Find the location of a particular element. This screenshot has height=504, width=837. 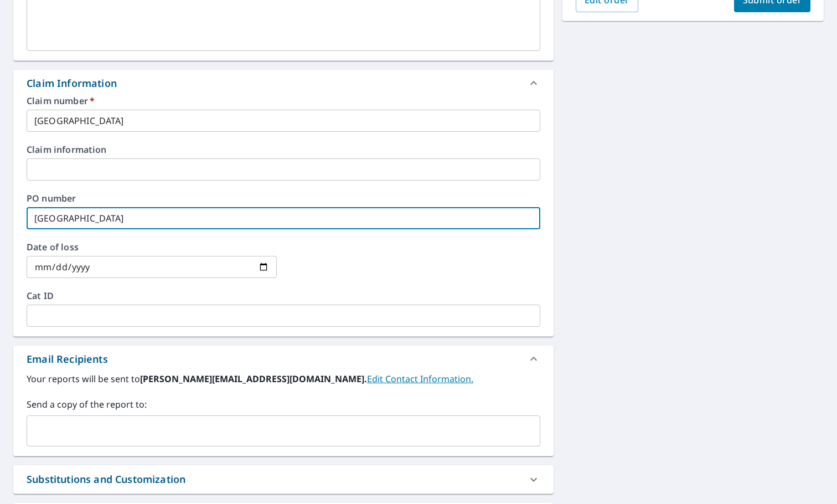

label: Send a copy of the report to: is located at coordinates (283, 404).